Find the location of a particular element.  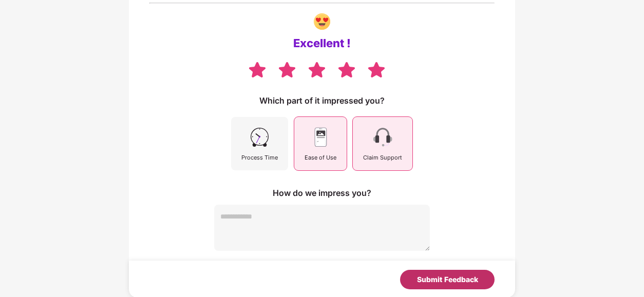

div: Ease of Use is located at coordinates (320, 157).